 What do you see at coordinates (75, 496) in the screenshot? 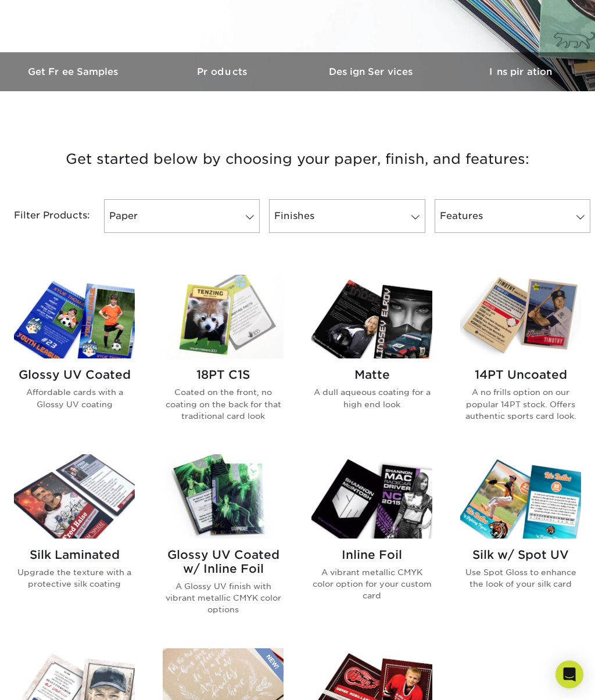
I see `img: Silk Laminated Trading Cards` at bounding box center [75, 496].